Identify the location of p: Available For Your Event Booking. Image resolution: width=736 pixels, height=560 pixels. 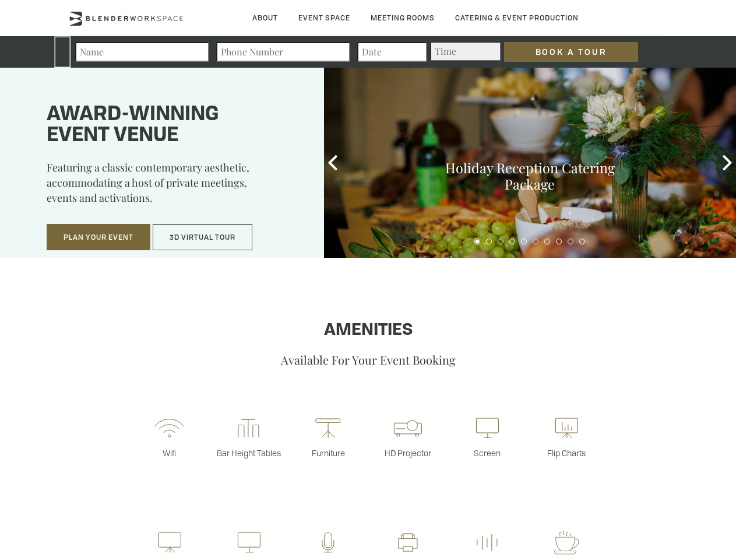
(368, 359).